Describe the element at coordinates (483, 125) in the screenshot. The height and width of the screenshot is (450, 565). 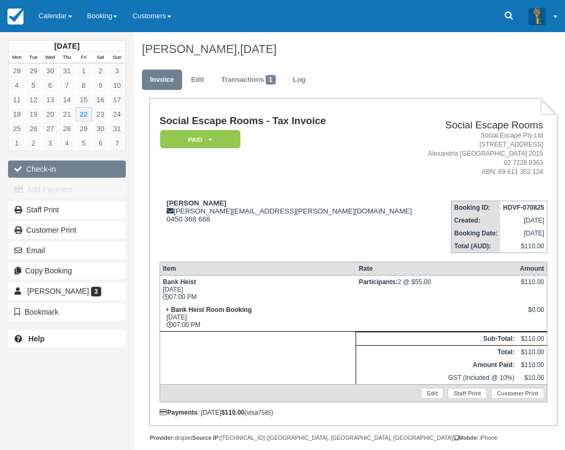
I see `h2: Social Escape Rooms` at that location.